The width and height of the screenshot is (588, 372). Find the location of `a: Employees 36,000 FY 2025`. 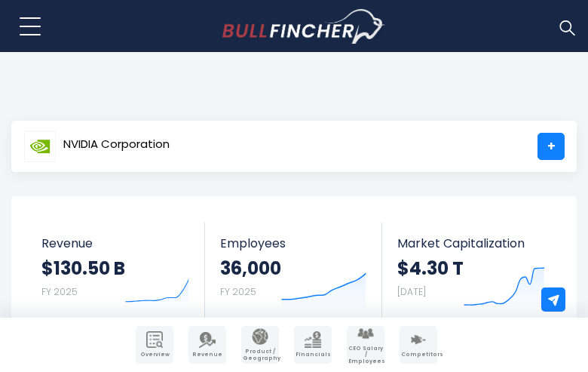

a: Employees 36,000 FY 2025 is located at coordinates (294, 271).